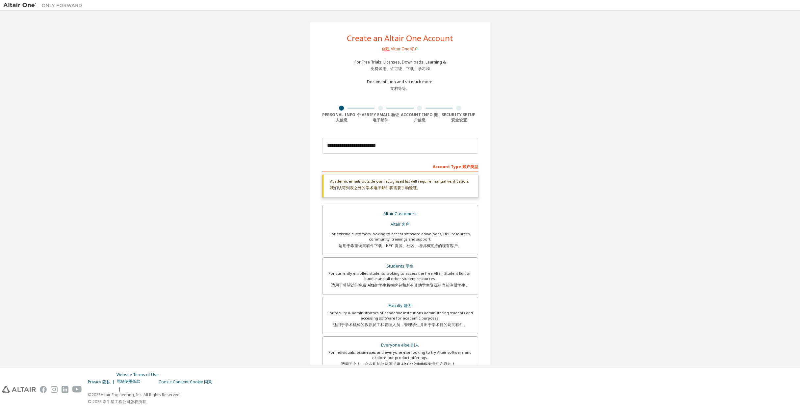 This screenshot has width=800, height=411. I want to click on div: Personal Info, so click(342, 118).